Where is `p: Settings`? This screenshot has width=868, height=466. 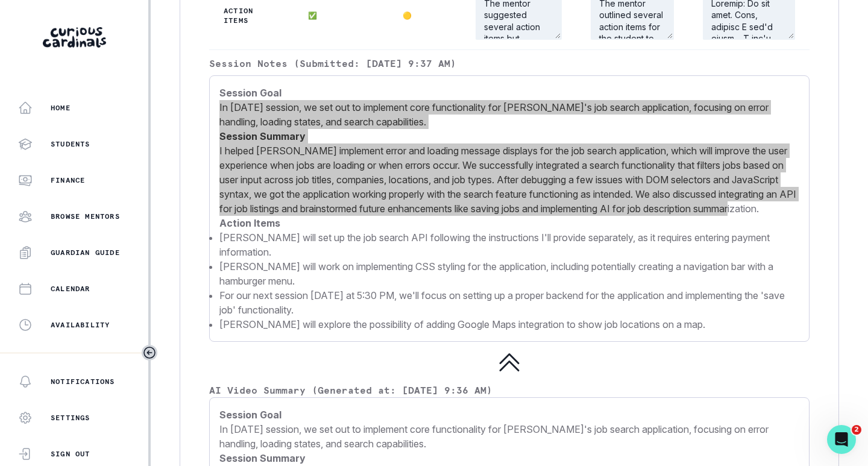
p: Settings is located at coordinates (71, 418).